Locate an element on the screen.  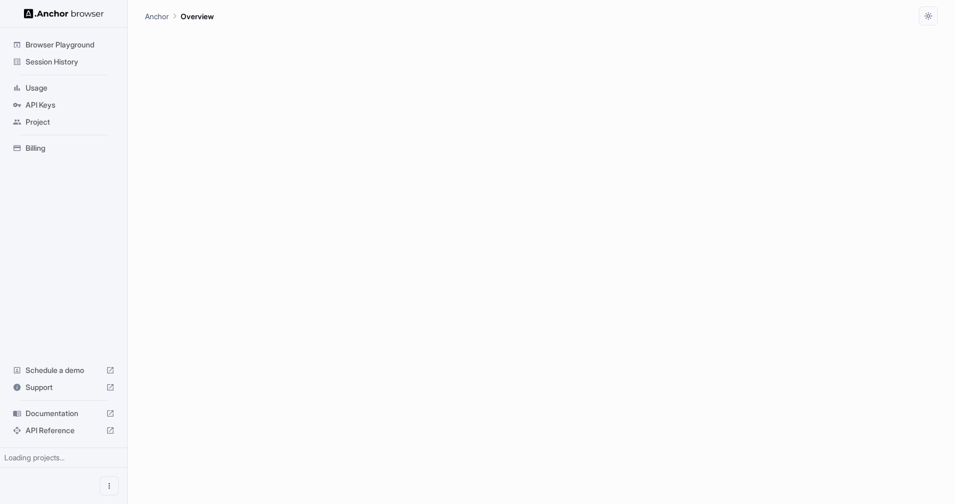
div: Project is located at coordinates (63, 122).